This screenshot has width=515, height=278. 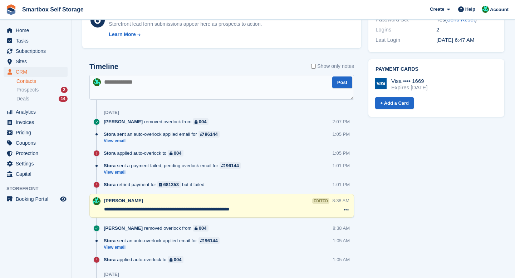 What do you see at coordinates (37, 143) in the screenshot?
I see `span: Coupons` at bounding box center [37, 143].